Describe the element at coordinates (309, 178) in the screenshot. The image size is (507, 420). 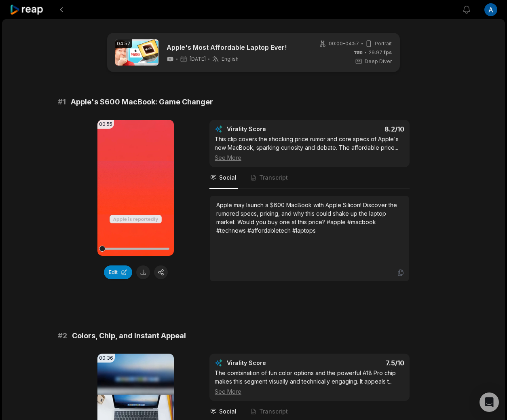
I see `nav: Tabs` at that location.